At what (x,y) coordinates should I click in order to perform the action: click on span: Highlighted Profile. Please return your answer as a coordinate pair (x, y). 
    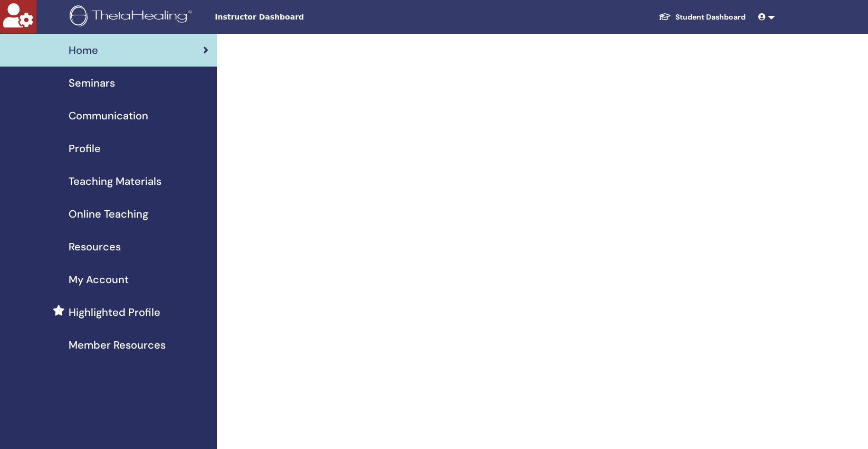
    Looking at the image, I should click on (115, 312).